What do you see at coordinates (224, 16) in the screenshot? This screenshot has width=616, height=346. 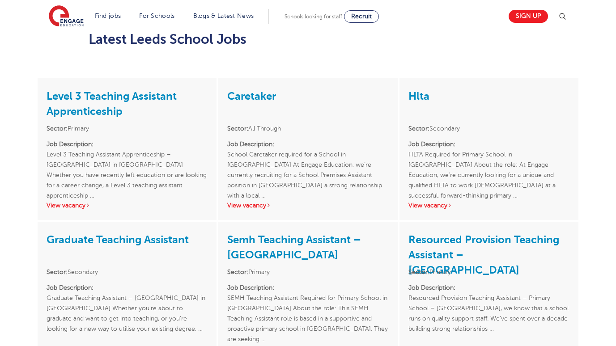 I see `a: Blogs & Latest News` at bounding box center [224, 16].